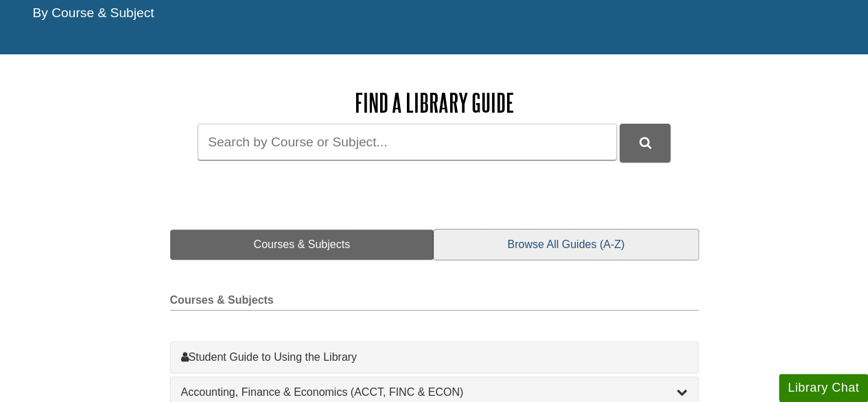  I want to click on button: DU Library Guides Search, so click(646, 142).